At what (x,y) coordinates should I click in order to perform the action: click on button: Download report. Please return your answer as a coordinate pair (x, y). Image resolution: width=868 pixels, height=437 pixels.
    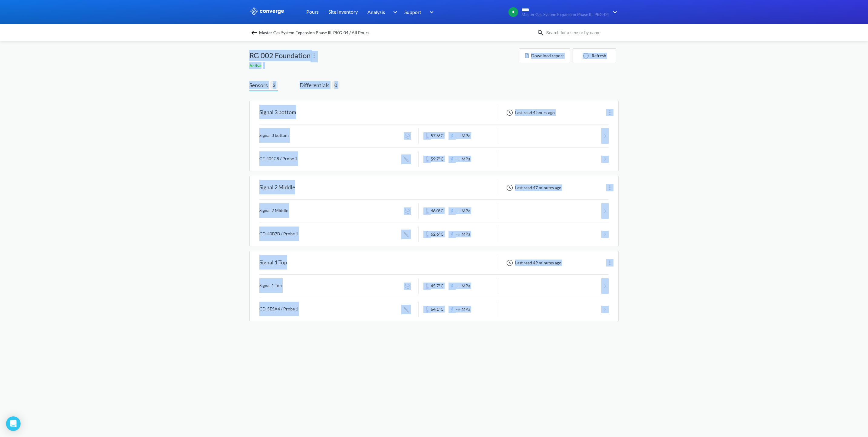
    Looking at the image, I should click on (544, 56).